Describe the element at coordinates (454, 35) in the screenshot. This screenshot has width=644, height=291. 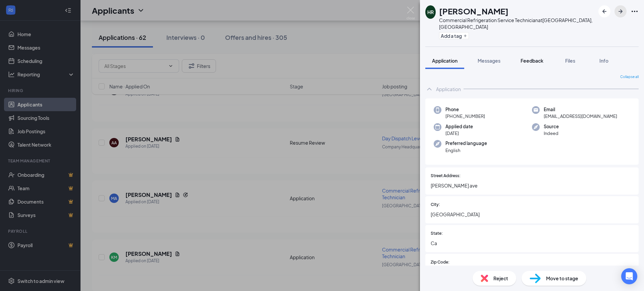
I see `button: PlusAdd a tag` at that location.